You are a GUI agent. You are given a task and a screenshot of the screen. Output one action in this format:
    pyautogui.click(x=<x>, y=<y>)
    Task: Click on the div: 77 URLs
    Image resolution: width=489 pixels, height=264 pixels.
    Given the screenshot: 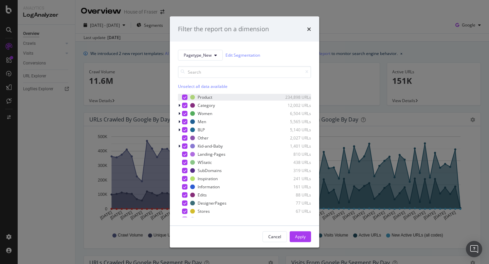 What is the action you would take?
    pyautogui.click(x=295, y=203)
    